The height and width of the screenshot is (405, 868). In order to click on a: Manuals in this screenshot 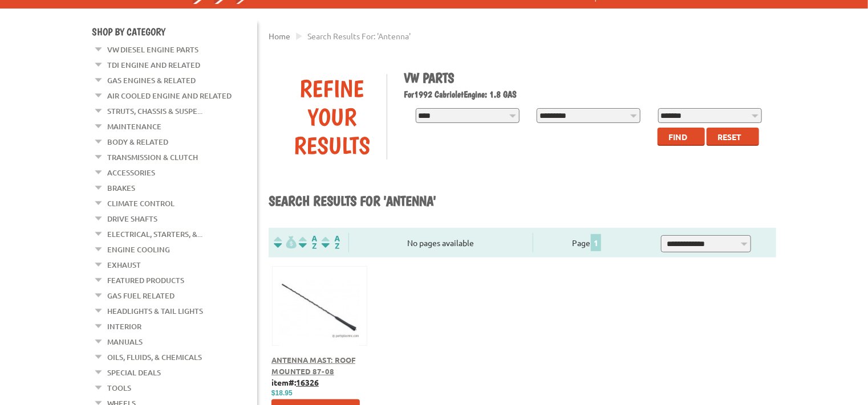, I will do `click(125, 342)`.